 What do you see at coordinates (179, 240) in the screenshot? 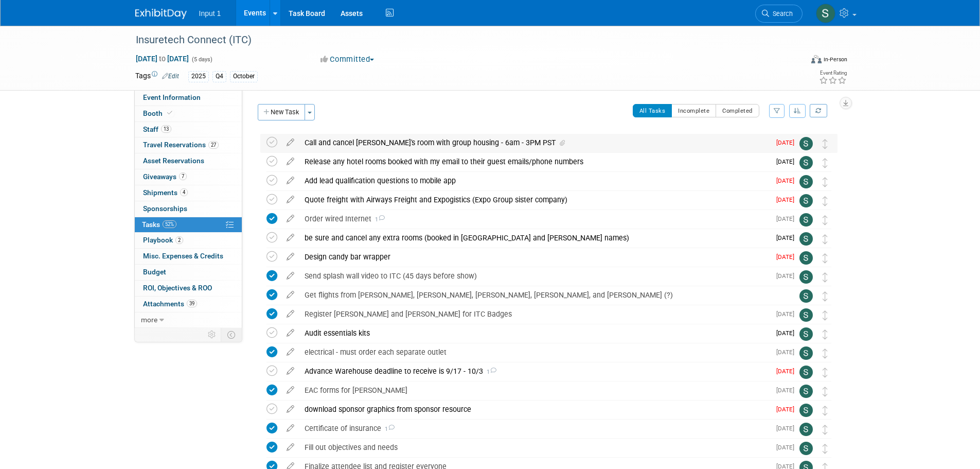
I see `span: 2` at bounding box center [179, 240].